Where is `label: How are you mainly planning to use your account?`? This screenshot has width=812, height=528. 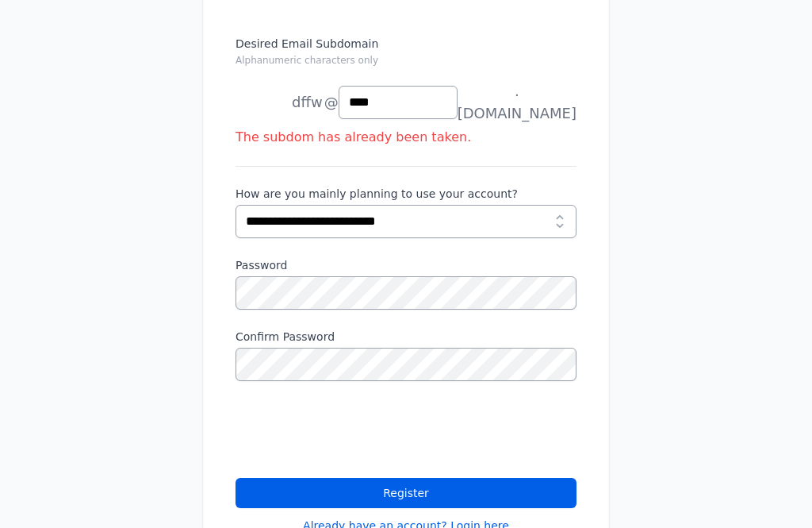 label: How are you mainly planning to use your account? is located at coordinates (406, 194).